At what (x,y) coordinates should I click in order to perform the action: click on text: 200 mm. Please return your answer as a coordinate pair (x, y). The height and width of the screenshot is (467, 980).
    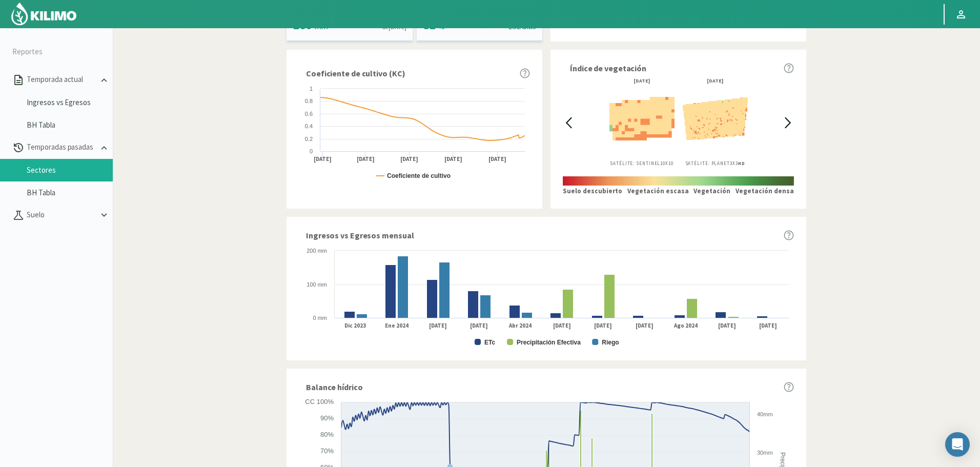
    Looking at the image, I should click on (317, 251).